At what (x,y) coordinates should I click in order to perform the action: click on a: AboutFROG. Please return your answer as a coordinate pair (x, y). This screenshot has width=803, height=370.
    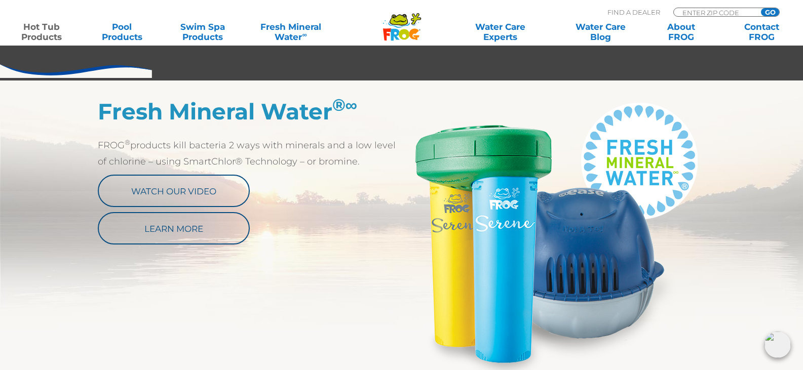
    Looking at the image, I should click on (680, 32).